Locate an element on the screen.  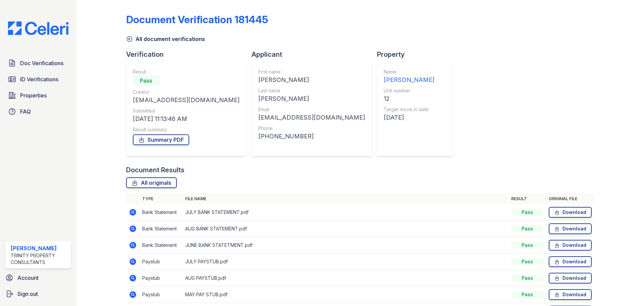
a: Properties is located at coordinates (38, 95).